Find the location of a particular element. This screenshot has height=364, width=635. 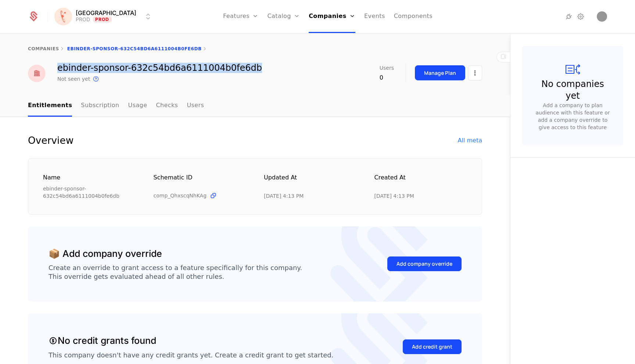

div: Add credit grant is located at coordinates (432, 347).